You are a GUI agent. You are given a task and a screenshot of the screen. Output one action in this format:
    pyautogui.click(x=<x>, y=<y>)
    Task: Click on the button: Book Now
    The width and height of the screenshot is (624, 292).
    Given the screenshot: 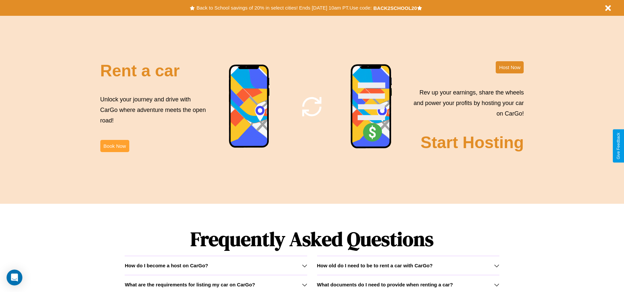 What is the action you would take?
    pyautogui.click(x=115, y=146)
    